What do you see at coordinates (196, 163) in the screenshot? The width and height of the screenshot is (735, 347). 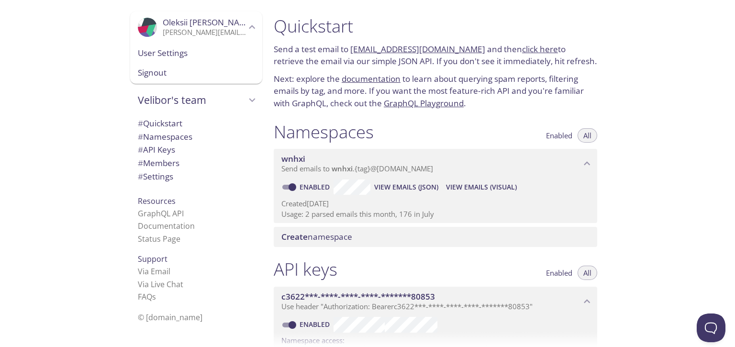 I see `div: Members` at bounding box center [196, 163].